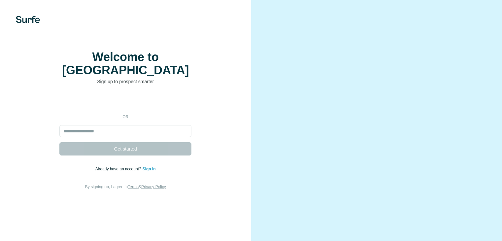 The height and width of the screenshot is (241, 502). I want to click on a: Sign in, so click(149, 169).